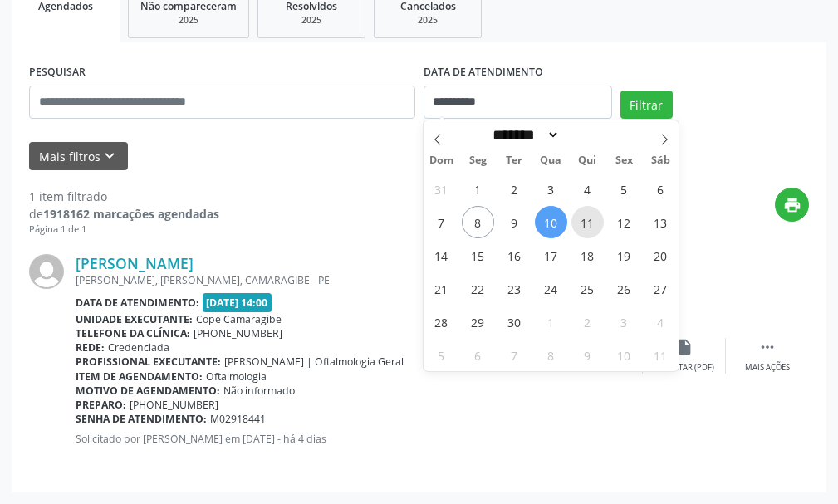  Describe the element at coordinates (551, 160) in the screenshot. I see `span: Qua` at that location.